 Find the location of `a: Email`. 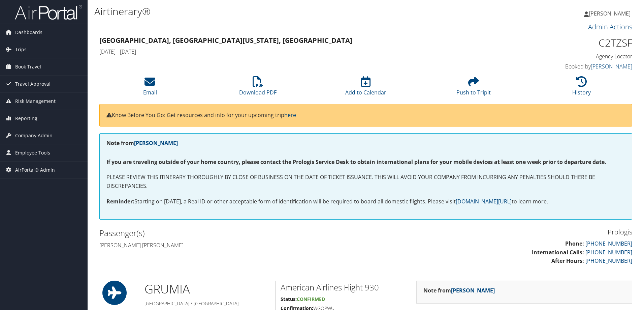

a: Email is located at coordinates (150, 88).